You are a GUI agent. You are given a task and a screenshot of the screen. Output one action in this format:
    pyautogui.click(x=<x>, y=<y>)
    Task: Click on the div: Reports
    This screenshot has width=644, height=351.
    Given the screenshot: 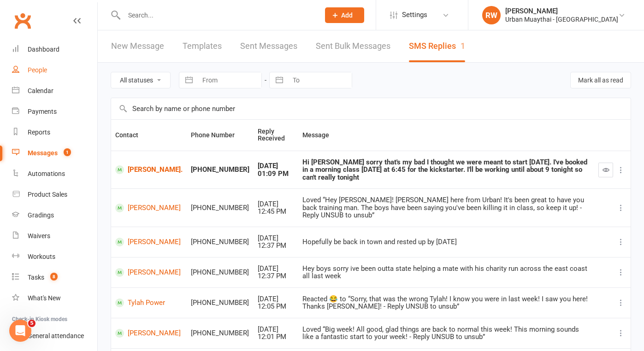 What is the action you would take?
    pyautogui.click(x=39, y=132)
    